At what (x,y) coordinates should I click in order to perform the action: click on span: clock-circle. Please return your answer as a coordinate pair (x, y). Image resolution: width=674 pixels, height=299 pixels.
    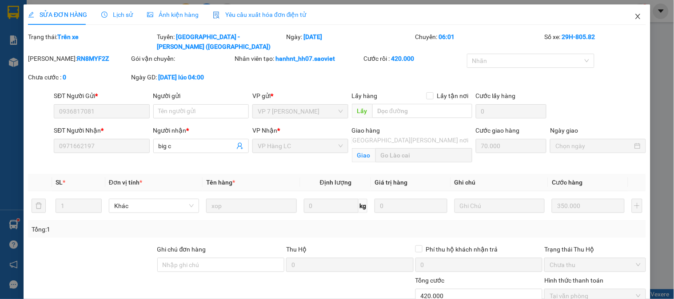
    Looking at the image, I should click on (104, 15).